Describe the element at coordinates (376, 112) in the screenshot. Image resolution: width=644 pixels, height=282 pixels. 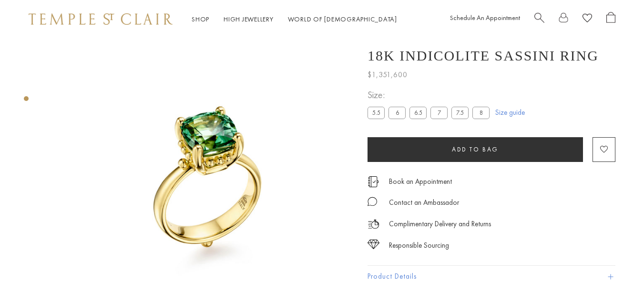
I see `label: 5.5` at that location.